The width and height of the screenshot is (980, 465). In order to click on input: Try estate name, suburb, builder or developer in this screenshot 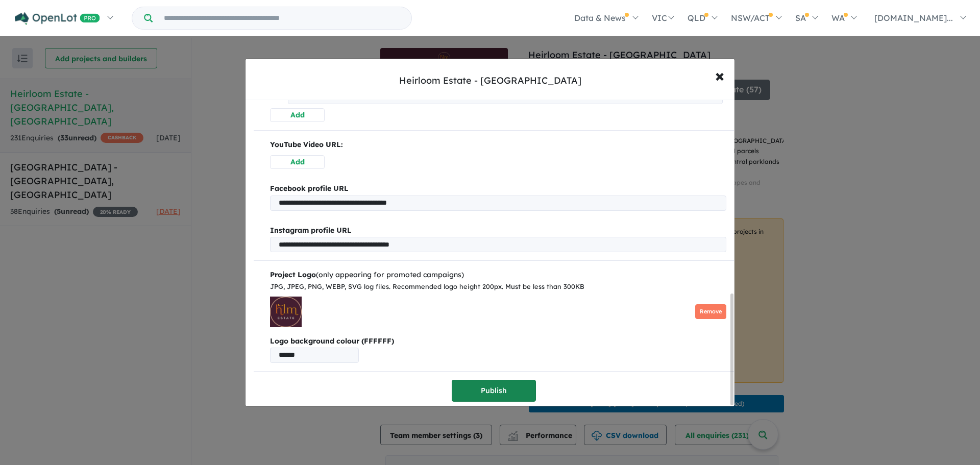, I will do `click(282, 18)`.